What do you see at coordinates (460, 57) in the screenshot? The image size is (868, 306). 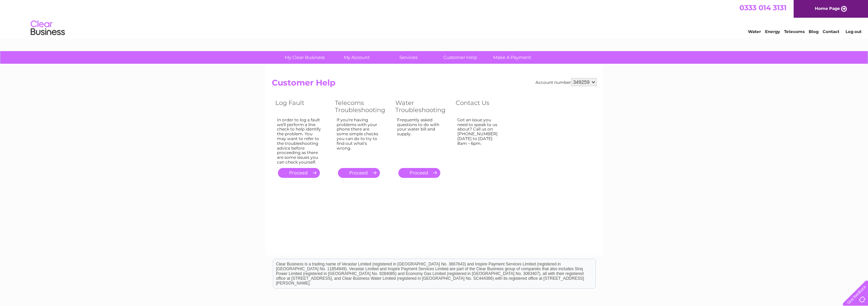 I see `a: Customer Help` at bounding box center [460, 57].